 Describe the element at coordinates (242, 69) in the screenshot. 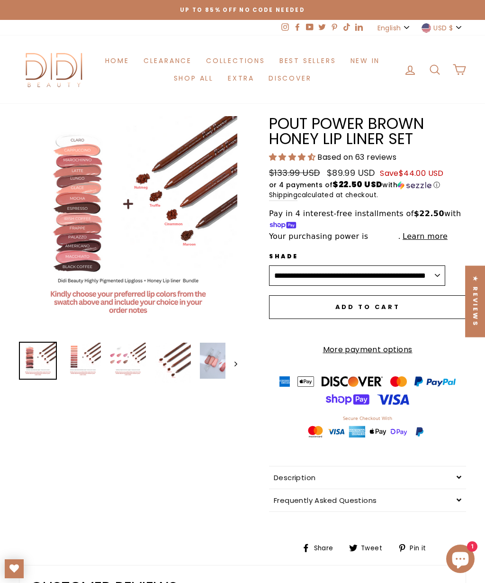

I see `ul: Primary` at that location.